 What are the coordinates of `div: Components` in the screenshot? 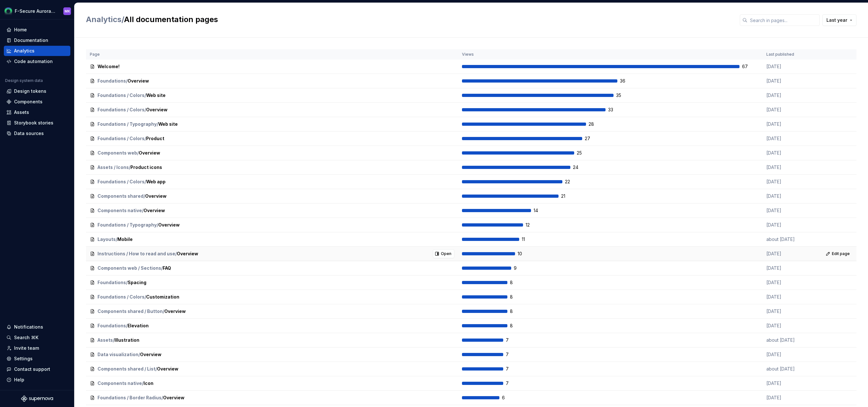 It's located at (28, 102).